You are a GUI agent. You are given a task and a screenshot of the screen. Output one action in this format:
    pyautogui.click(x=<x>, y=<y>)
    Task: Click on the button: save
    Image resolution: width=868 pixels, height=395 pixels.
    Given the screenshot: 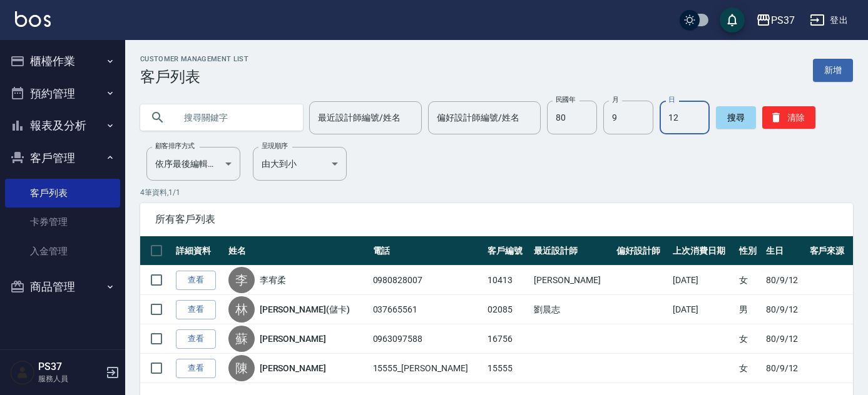 What is the action you would take?
    pyautogui.click(x=732, y=20)
    